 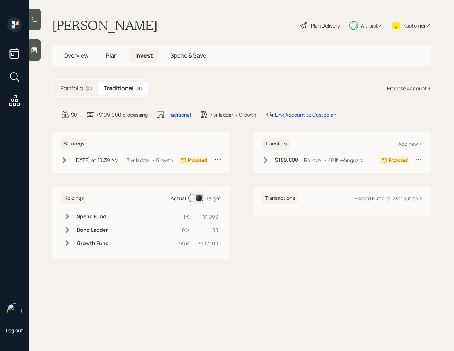 I want to click on span: Spend & Save, so click(x=188, y=55).